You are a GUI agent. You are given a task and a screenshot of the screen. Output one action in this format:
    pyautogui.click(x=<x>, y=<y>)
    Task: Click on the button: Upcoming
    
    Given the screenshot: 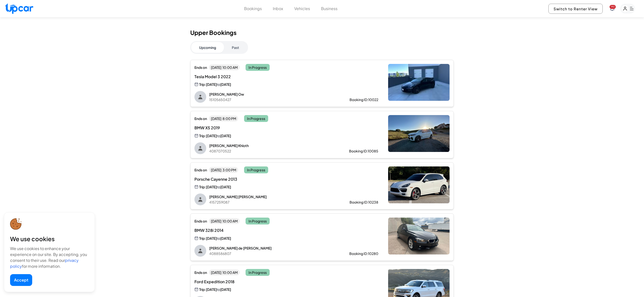 What is the action you would take?
    pyautogui.click(x=207, y=47)
    